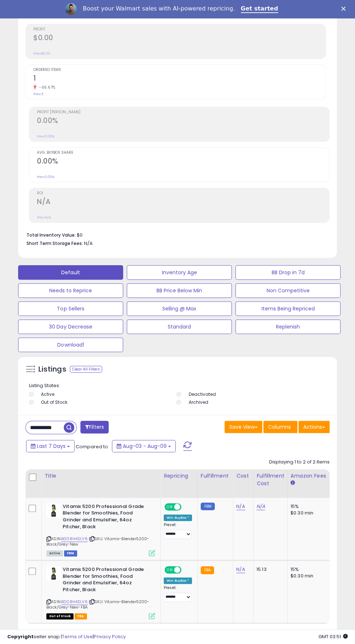 Image resolution: width=355 pixels, height=644 pixels. I want to click on small: Prev: N/A, so click(44, 217).